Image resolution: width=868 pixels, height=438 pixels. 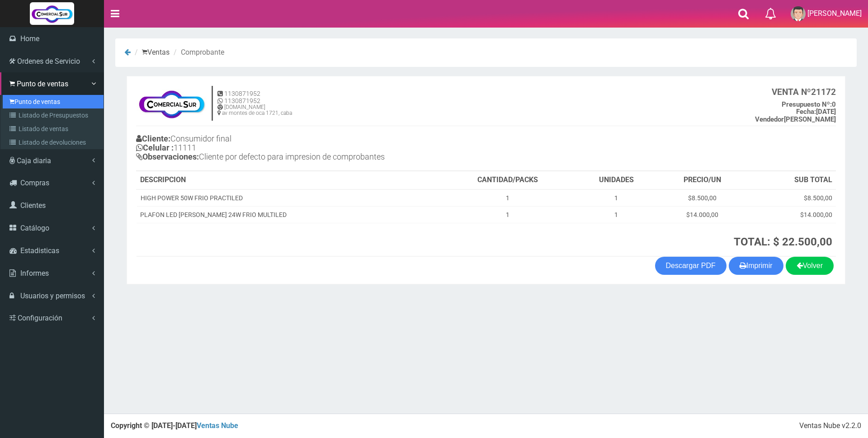 What do you see at coordinates (52, 13) in the screenshot?
I see `img: Logo grande` at bounding box center [52, 13].